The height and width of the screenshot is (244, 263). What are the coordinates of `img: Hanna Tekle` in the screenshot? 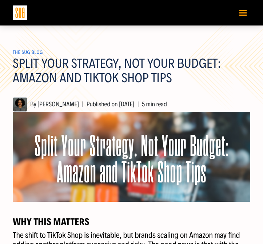 It's located at (20, 105).